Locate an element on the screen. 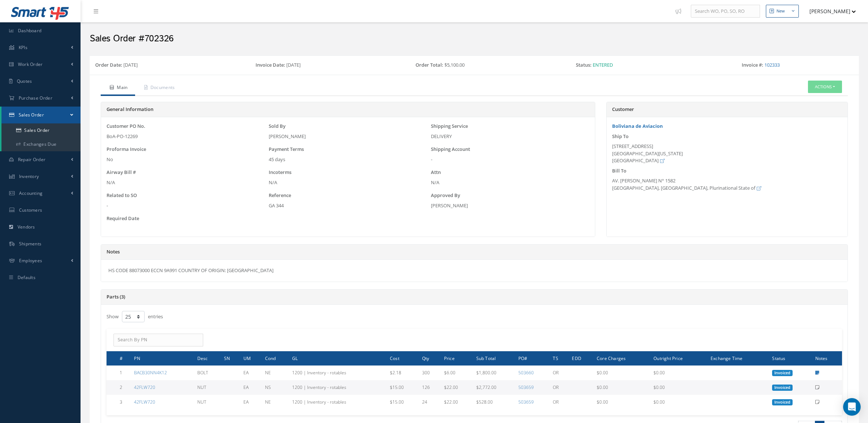 Image resolution: width=868 pixels, height=423 pixels. span: UM is located at coordinates (247, 358).